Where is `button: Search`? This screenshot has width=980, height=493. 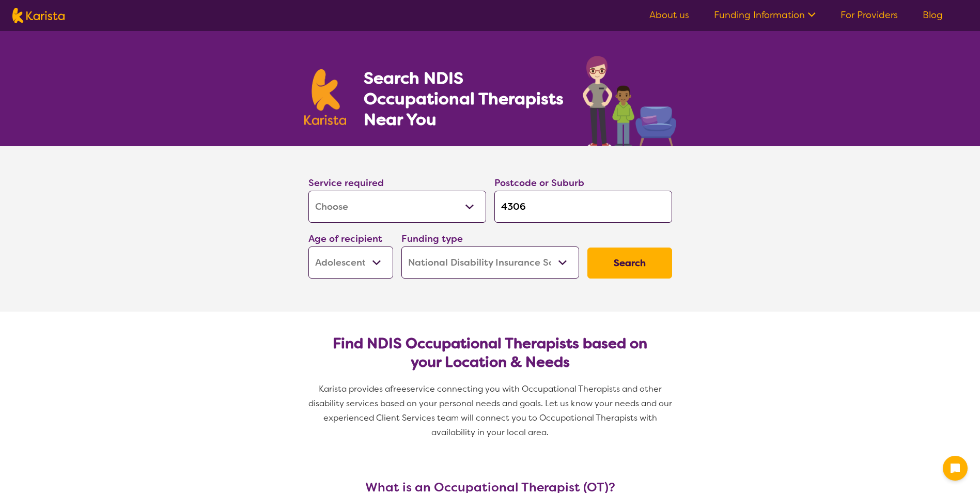 button: Search is located at coordinates (630, 263).